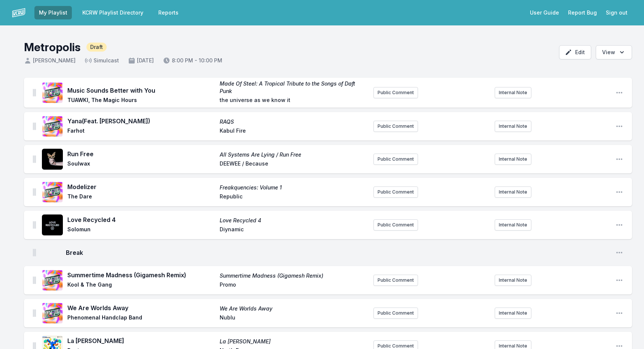 Image resolution: width=644 pixels, height=349 pixels. Describe the element at coordinates (293, 230) in the screenshot. I see `span: Diynamic` at that location.